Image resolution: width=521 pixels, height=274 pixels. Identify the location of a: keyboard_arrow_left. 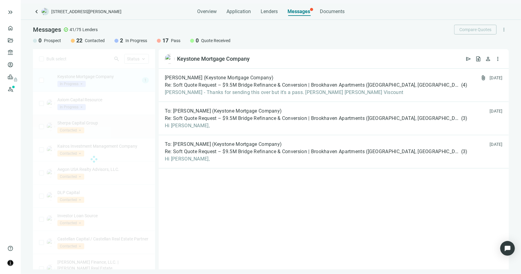
(37, 12).